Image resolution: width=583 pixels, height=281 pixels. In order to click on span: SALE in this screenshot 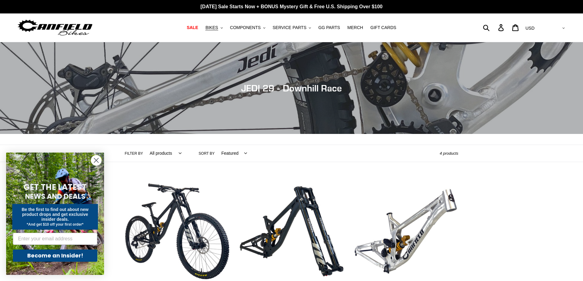, I will do `click(192, 28)`.